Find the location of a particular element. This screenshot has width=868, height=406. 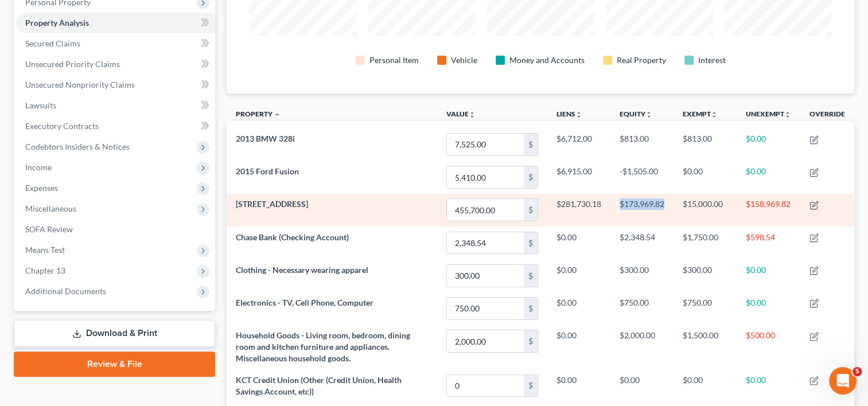

a: Lawsuits is located at coordinates (115, 105).